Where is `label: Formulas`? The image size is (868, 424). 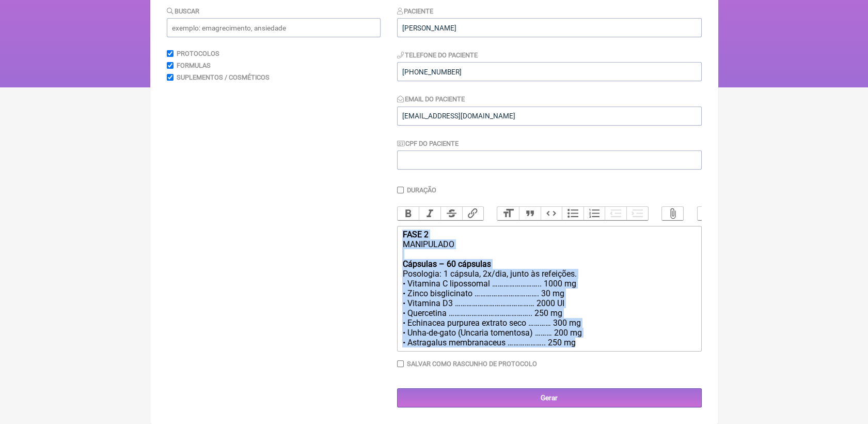
label: Formulas is located at coordinates (193, 65).